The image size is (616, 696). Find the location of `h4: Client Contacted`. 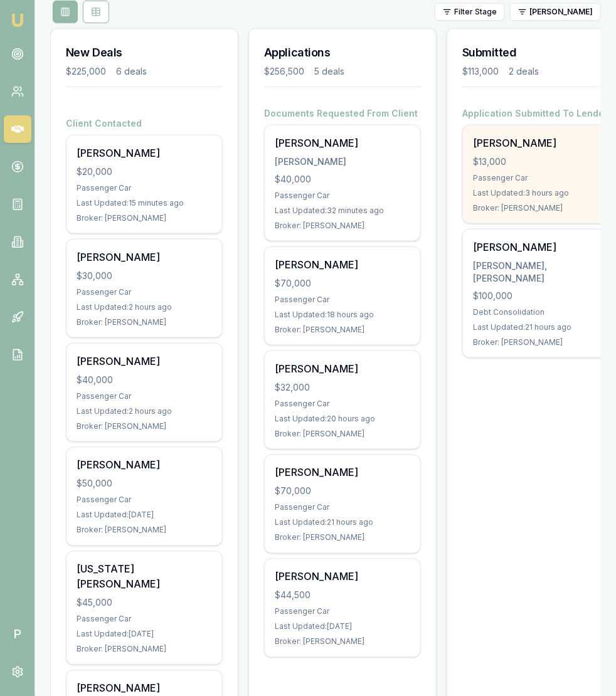

h4: Client Contacted is located at coordinates (145, 124).